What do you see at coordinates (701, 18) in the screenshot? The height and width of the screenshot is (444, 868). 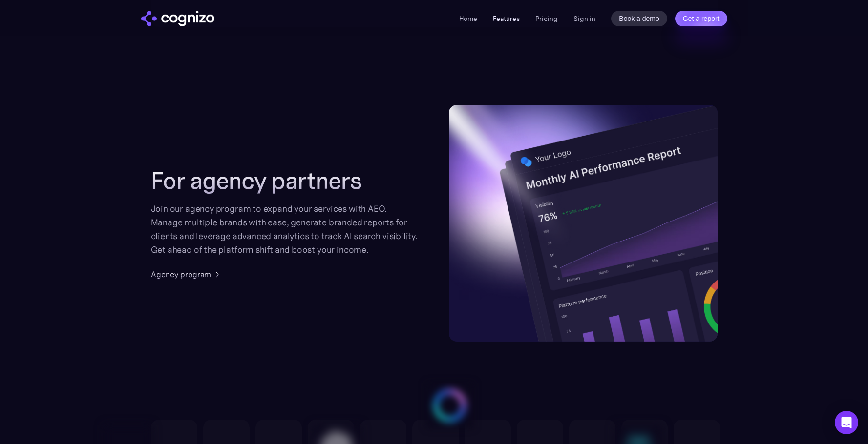 I see `a: Get a report` at bounding box center [701, 18].